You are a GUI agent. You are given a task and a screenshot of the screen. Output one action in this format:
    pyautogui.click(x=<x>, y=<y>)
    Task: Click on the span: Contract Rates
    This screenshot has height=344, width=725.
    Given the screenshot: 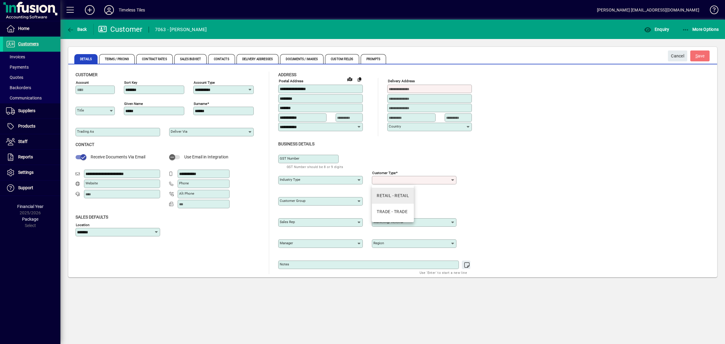 What is the action you would take?
    pyautogui.click(x=154, y=59)
    